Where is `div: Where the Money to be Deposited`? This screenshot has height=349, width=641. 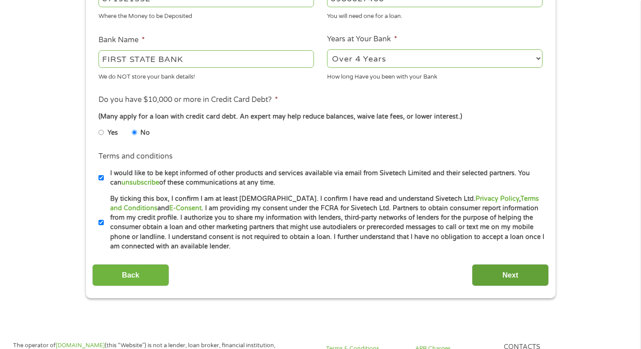 div: Where the Money to be Deposited is located at coordinates (206, 15).